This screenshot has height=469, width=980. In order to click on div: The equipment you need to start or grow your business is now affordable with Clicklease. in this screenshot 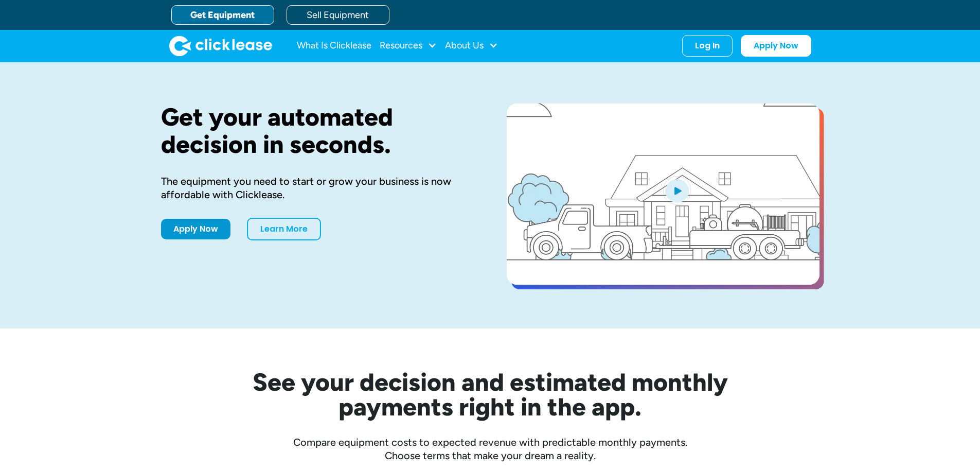, I will do `click(318, 188)`.